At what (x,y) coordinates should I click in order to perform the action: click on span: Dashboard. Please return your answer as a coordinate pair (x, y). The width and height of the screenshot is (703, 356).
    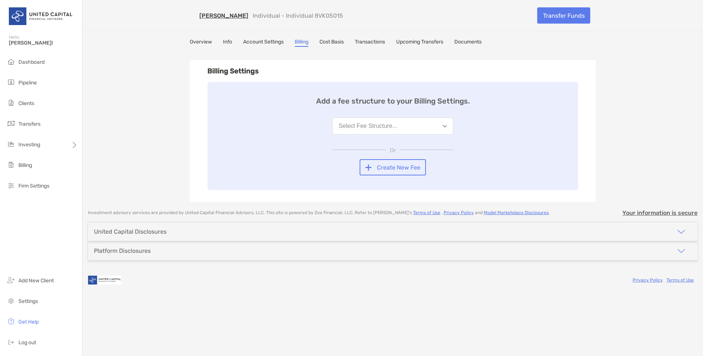
    Looking at the image, I should click on (31, 62).